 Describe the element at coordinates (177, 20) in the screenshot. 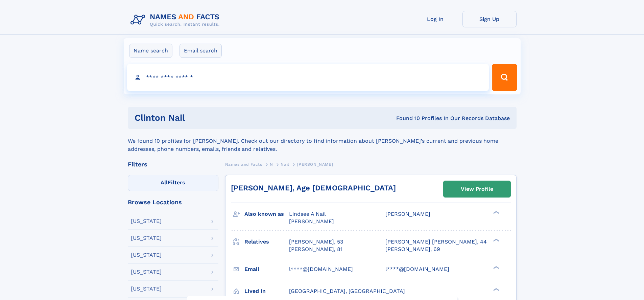

I see `img: Logo Names and Facts` at that location.